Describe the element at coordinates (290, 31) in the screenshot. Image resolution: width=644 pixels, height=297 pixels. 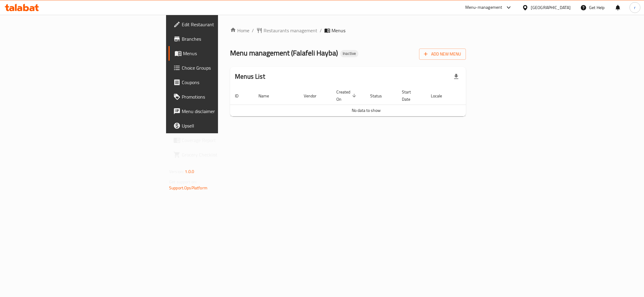
I see `span: Restaurants management` at that location.